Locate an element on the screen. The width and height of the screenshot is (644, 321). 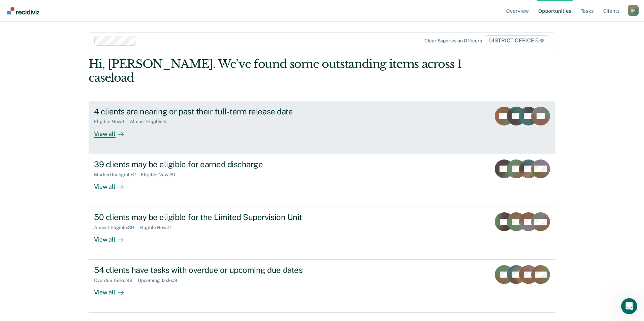
div: 54 clients have tasks with overdue or upcoming due dates is located at coordinates (212, 270).